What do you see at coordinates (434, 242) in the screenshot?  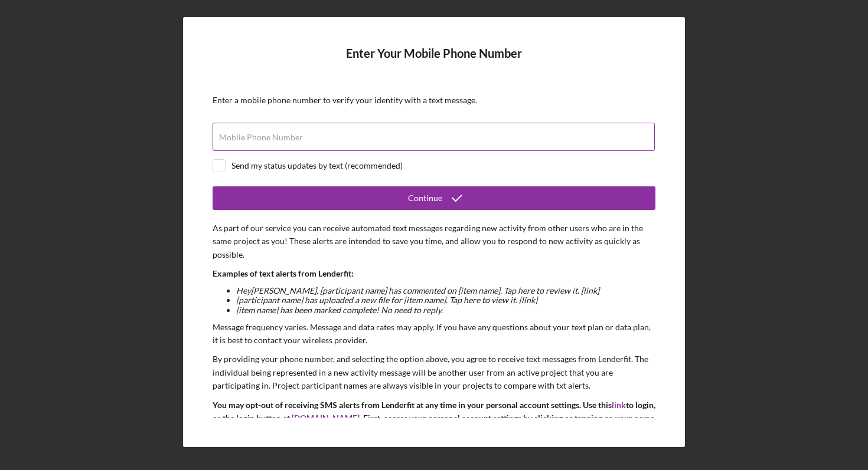 I see `p: As part of our service you can receive automated text messages regarding new activity from other ...` at bounding box center [434, 242].